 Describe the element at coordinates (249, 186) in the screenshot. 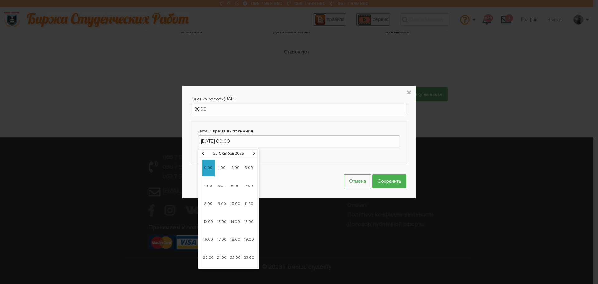

I see `span: 7:00` at that location.